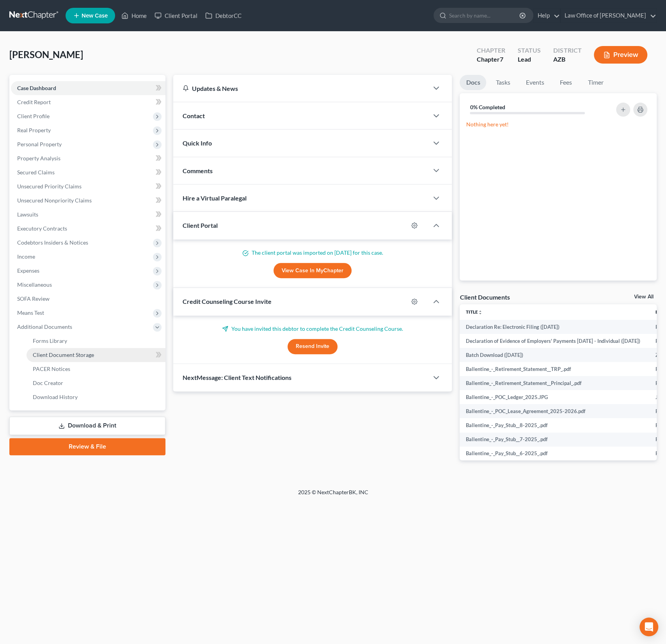 The height and width of the screenshot is (644, 666). Describe the element at coordinates (554, 440) in the screenshot. I see `td: Ballentine_-_Pay_Stub__7-2025_.pdf` at that location.